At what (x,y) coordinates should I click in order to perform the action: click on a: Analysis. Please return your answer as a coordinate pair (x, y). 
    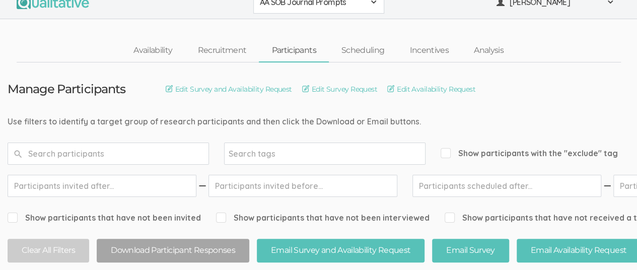
    Looking at the image, I should click on (488, 50).